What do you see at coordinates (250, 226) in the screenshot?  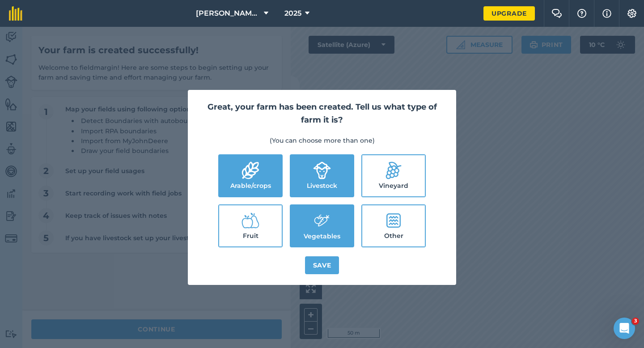 I see `label: Fruit` at bounding box center [250, 226].